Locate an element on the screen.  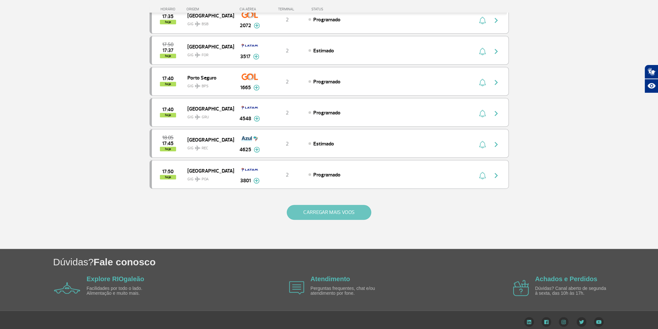
img: Facebook is located at coordinates (546, 322).